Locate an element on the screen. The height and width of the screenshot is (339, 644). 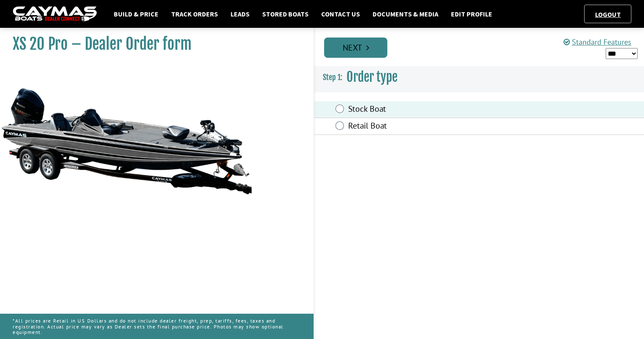
p: *All prices are Retail in US Dollars and do not include dealer freight, prep, tariffs, fees, taxe... is located at coordinates (157, 326).